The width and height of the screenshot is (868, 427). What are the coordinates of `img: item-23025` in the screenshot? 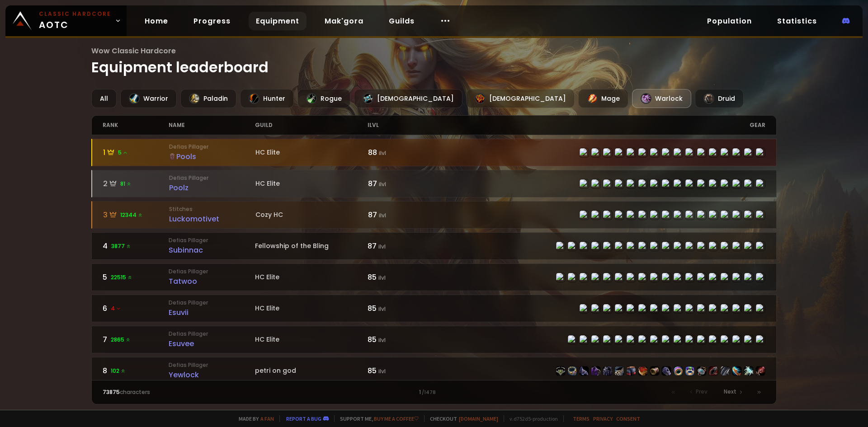 It's located at (678, 371).